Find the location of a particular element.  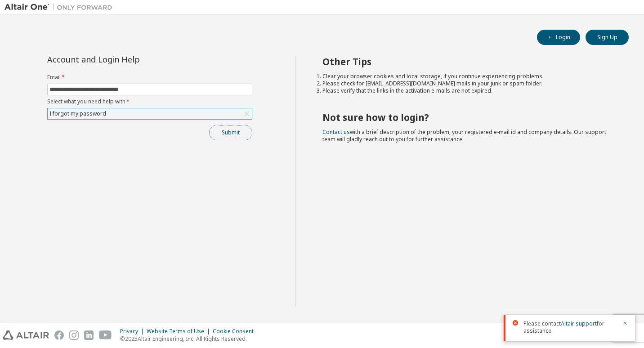

span: with a brief description of the problem, your registered e-mail id and company details. Our suppo... is located at coordinates (464, 136).